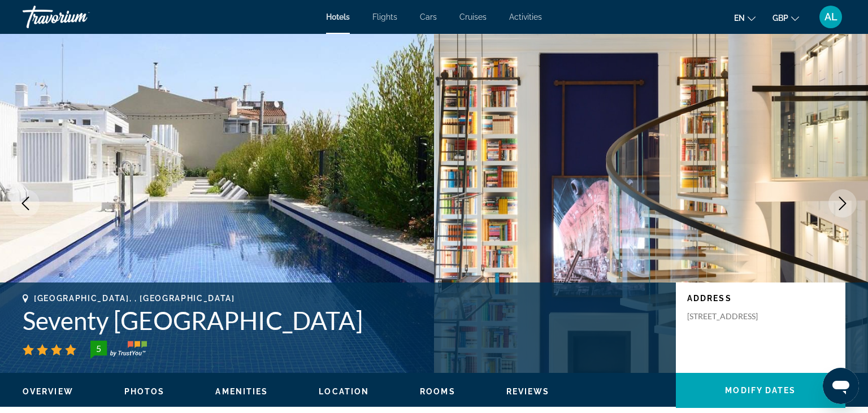 Image resolution: width=868 pixels, height=413 pixels. Describe the element at coordinates (428, 17) in the screenshot. I see `a: Cars` at that location.